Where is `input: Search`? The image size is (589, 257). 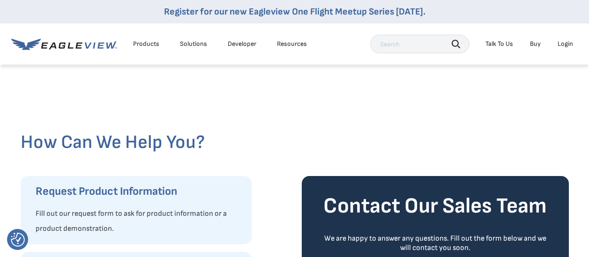
input: Search is located at coordinates (420, 44).